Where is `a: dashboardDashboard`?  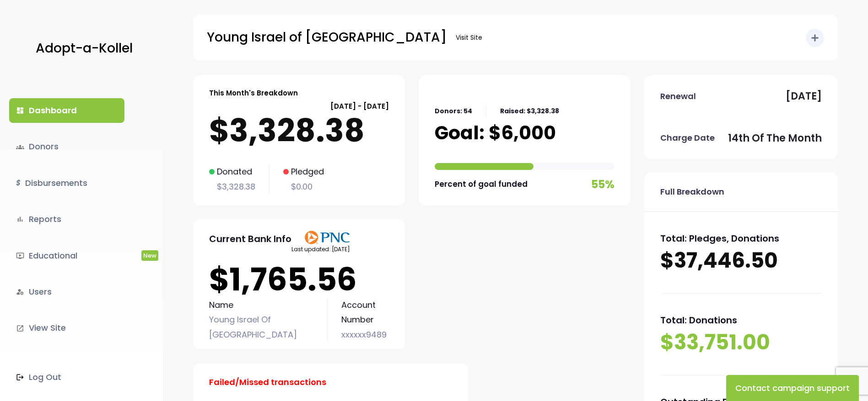
a: dashboardDashboard is located at coordinates (67, 110).